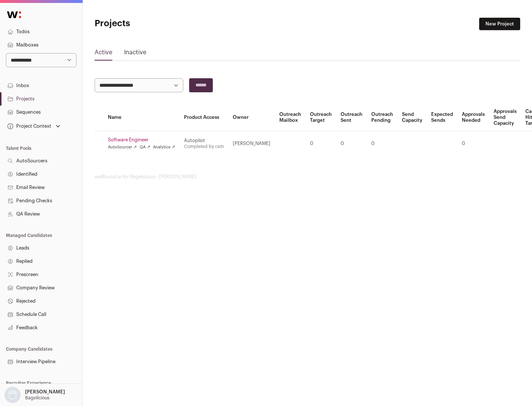 The image size is (532, 406). What do you see at coordinates (204, 118) in the screenshot?
I see `th: Product Access` at bounding box center [204, 118].